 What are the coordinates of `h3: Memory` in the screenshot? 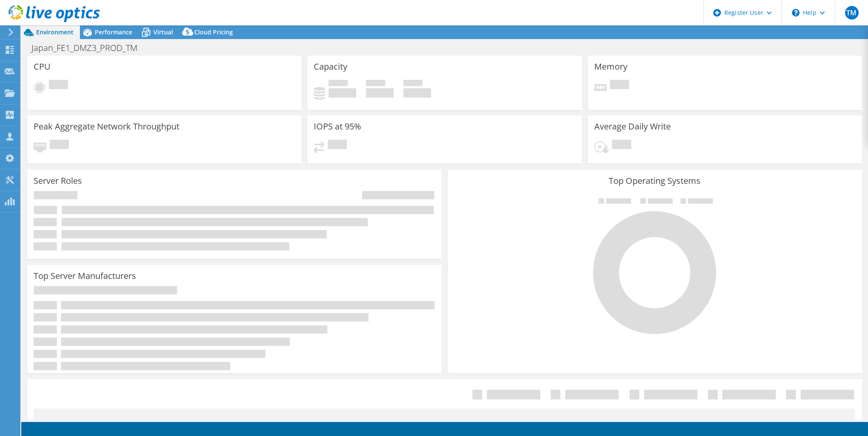 It's located at (611, 67).